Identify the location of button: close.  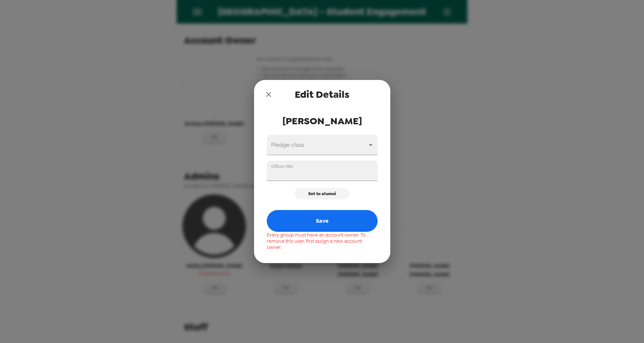
(268, 94).